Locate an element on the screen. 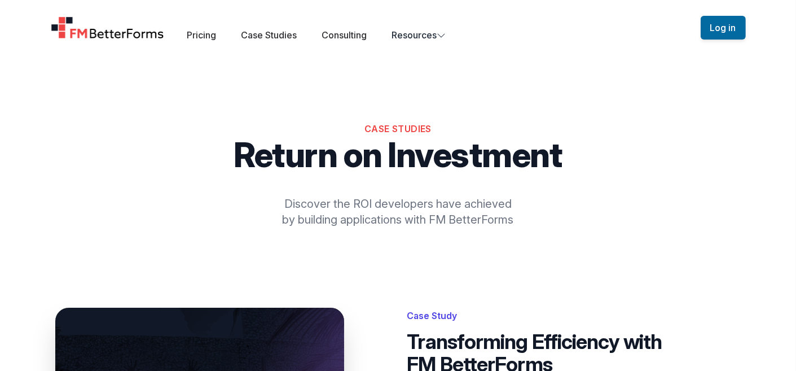  a: Home is located at coordinates (108, 28).